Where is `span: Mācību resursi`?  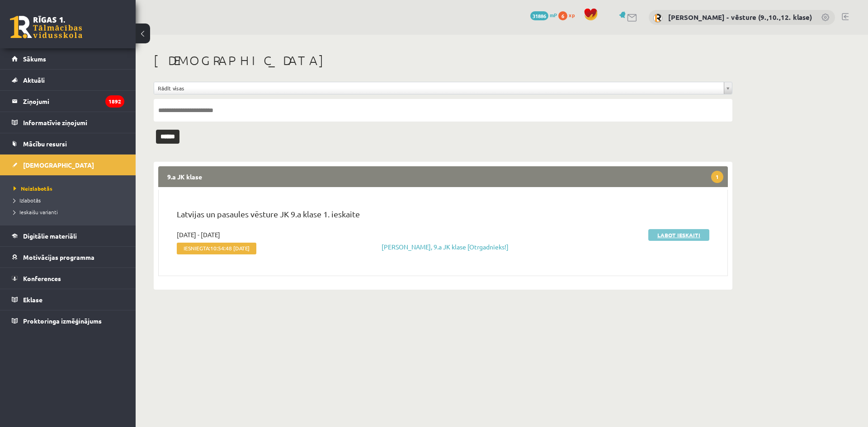 span: Mācību resursi is located at coordinates (45, 144).